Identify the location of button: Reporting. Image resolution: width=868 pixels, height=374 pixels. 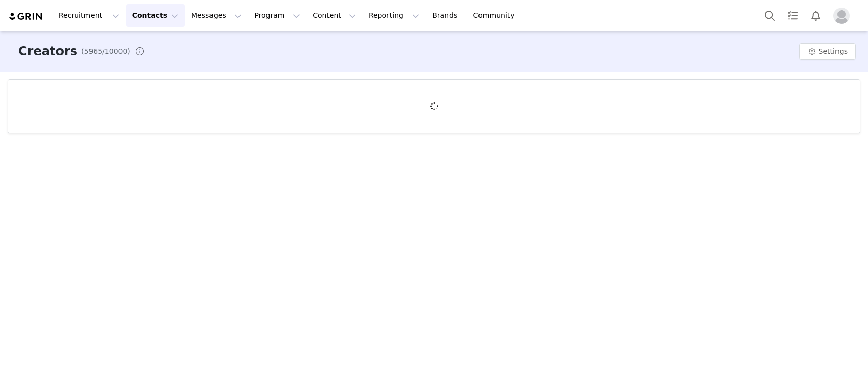
(394, 15).